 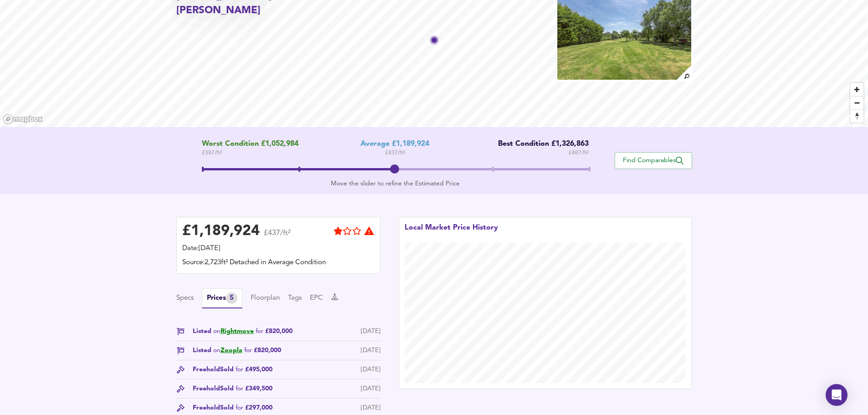 What do you see at coordinates (232, 351) in the screenshot?
I see `a: Zoopla` at bounding box center [232, 351].